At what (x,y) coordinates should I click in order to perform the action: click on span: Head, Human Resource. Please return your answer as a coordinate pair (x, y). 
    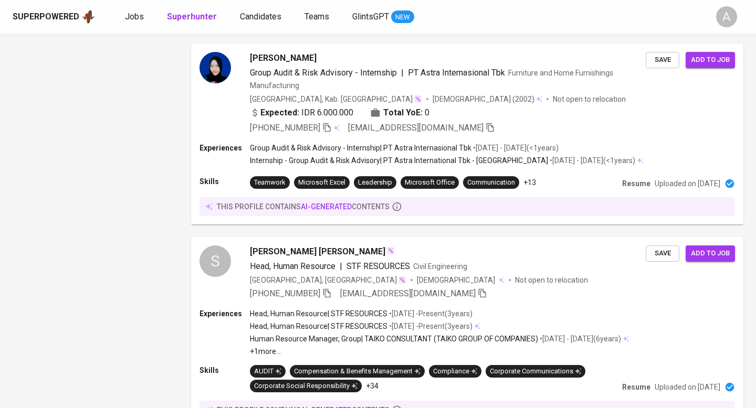
    Looking at the image, I should click on (292, 266).